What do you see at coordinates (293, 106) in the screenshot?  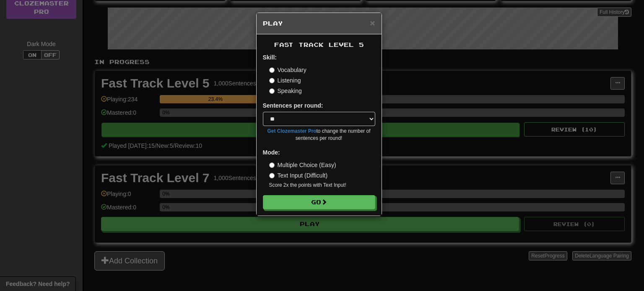 I see `label: Sentences per round:` at bounding box center [293, 106].